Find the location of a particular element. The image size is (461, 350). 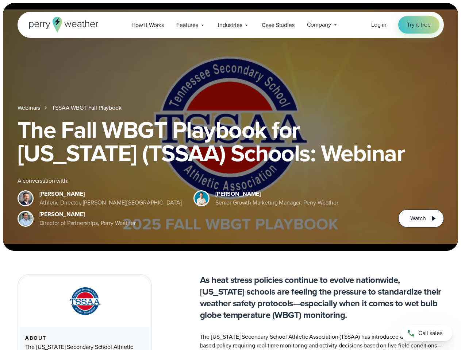

span: Try it free is located at coordinates (419, 25).